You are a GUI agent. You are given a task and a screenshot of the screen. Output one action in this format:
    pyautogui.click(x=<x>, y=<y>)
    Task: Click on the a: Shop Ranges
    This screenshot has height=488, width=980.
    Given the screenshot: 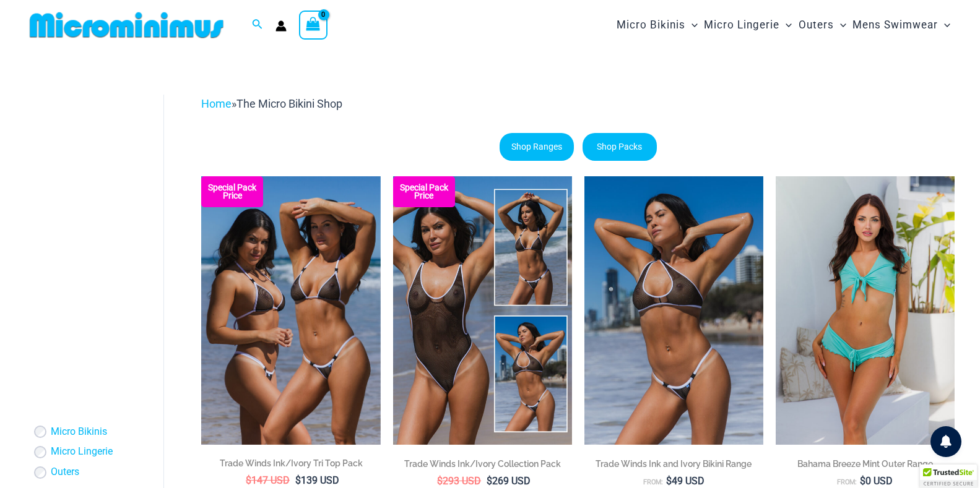 What is the action you would take?
    pyautogui.click(x=536, y=148)
    